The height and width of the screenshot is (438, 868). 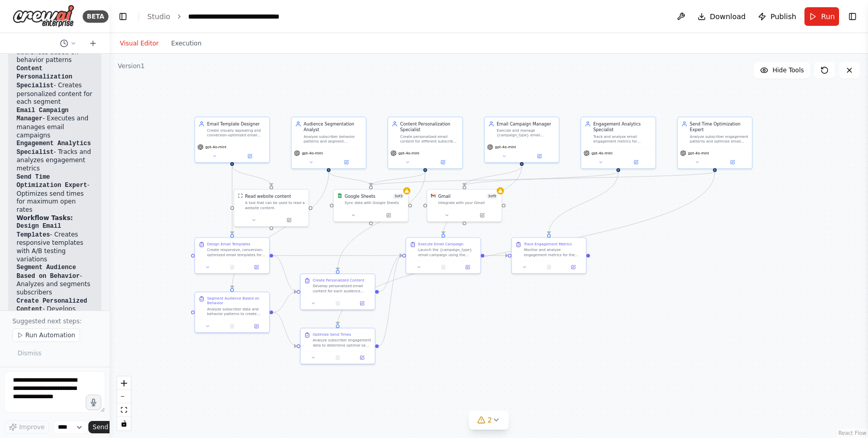 I want to click on button: Show right sidebar, so click(x=852, y=17).